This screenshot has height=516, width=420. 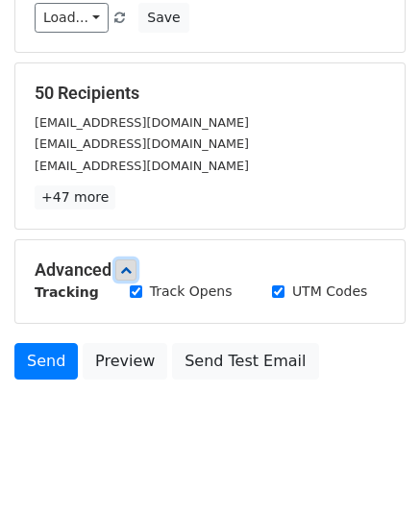 What do you see at coordinates (246, 362) in the screenshot?
I see `a: Send Test Email` at bounding box center [246, 362].